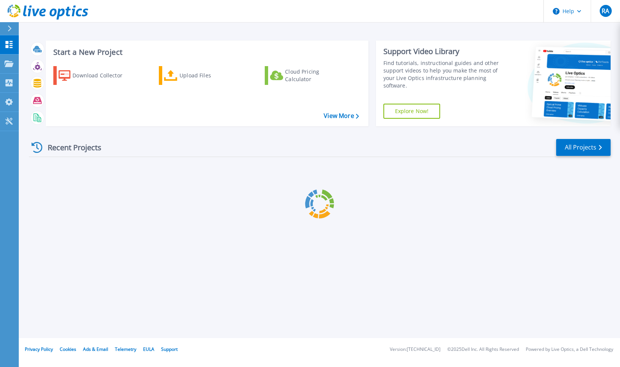 This screenshot has width=620, height=367. What do you see at coordinates (149, 349) in the screenshot?
I see `a: EULA` at bounding box center [149, 349].